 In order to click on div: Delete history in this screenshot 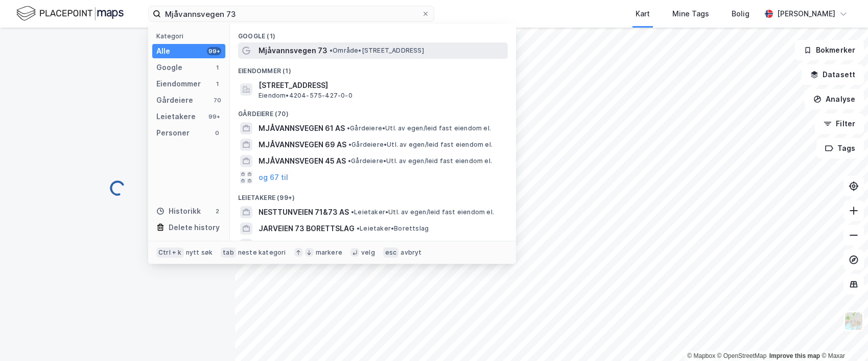, I will do `click(194, 228)`.